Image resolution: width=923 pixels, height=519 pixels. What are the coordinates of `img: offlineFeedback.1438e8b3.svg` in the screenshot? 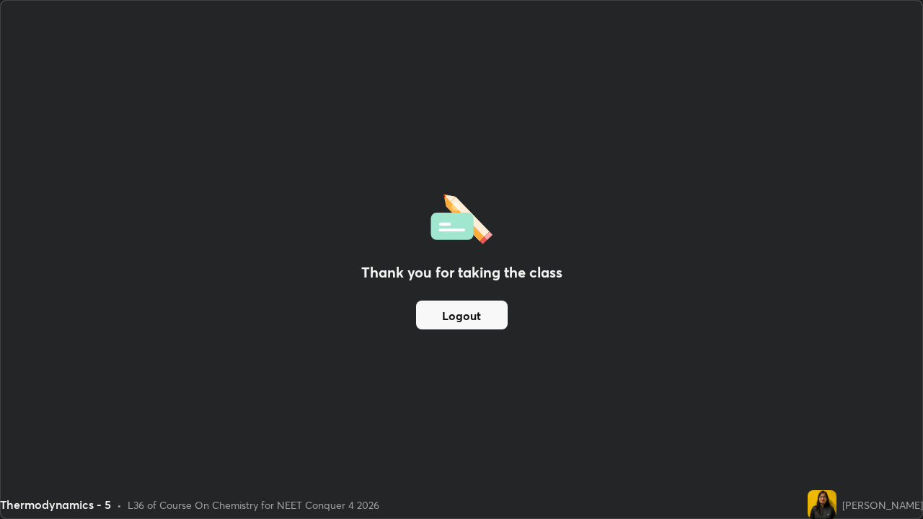 It's located at (462, 217).